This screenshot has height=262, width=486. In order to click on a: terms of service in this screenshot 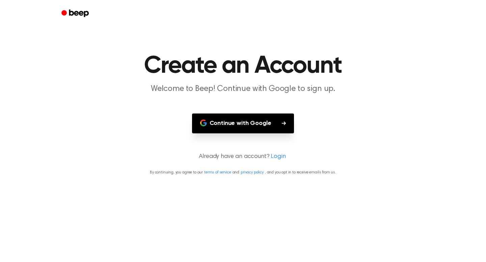, I will do `click(217, 173)`.